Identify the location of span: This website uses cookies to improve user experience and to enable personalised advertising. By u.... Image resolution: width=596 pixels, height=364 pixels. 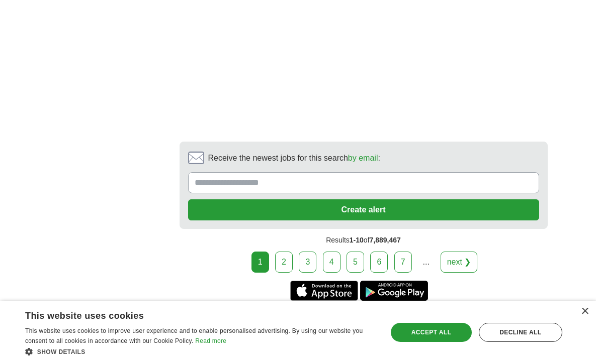
(194, 336).